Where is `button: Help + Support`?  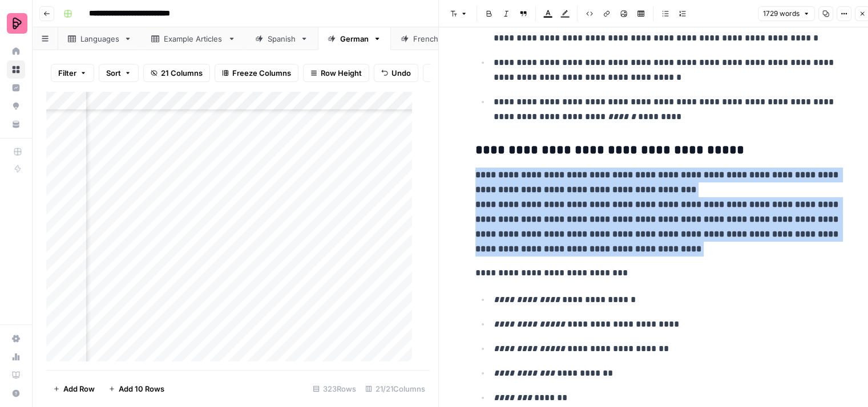 button: Help + Support is located at coordinates (16, 393).